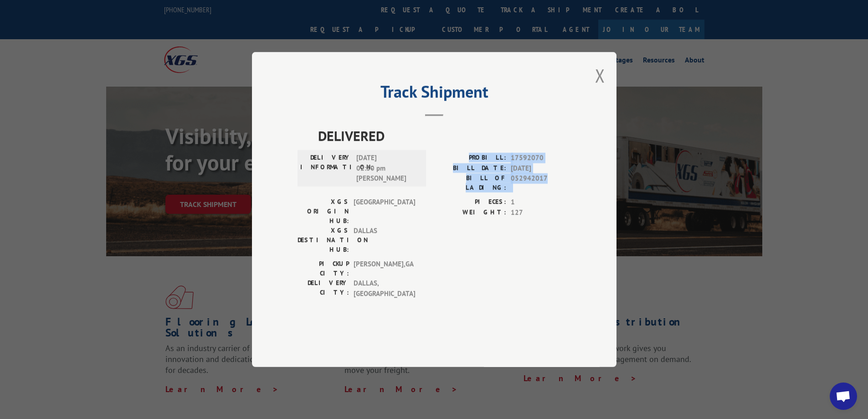 The image size is (868, 419). Describe the element at coordinates (323, 240) in the screenshot. I see `label: XGS DESTINATION HUB:` at that location.